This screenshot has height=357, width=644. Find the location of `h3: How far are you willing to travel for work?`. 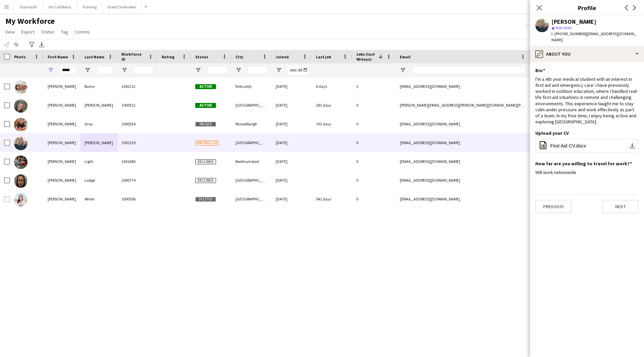

h3: How far are you willing to travel for work? is located at coordinates (584, 164).